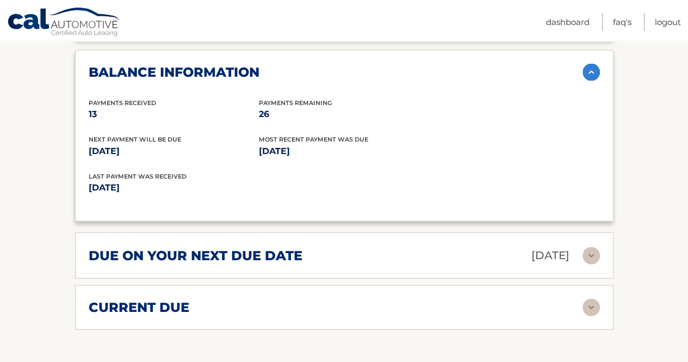  I want to click on span: Most Recent Payment Was Due, so click(313, 139).